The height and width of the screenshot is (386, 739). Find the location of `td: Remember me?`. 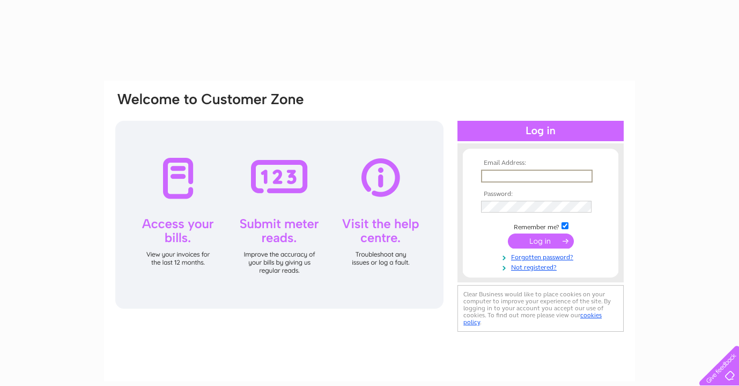

td: Remember me? is located at coordinates (541, 226).